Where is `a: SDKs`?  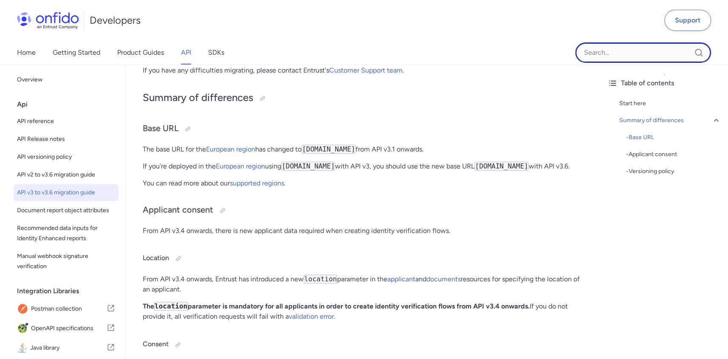
a: SDKs is located at coordinates (216, 53).